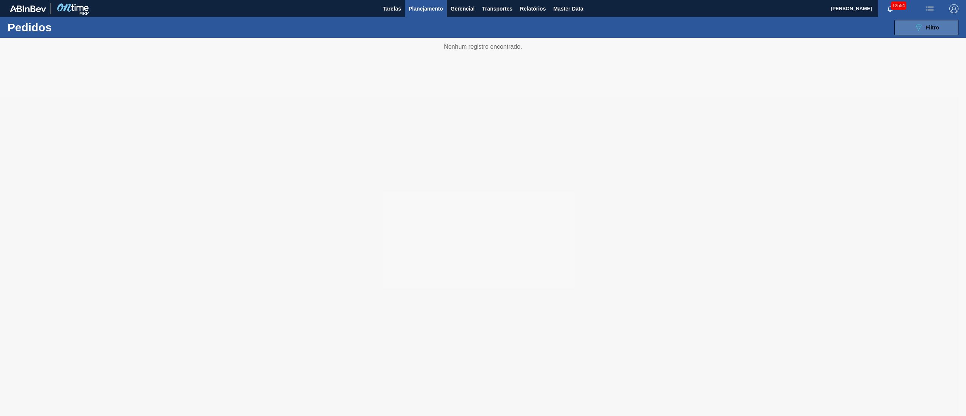 Image resolution: width=966 pixels, height=416 pixels. I want to click on button: Notificações, so click(891, 9).